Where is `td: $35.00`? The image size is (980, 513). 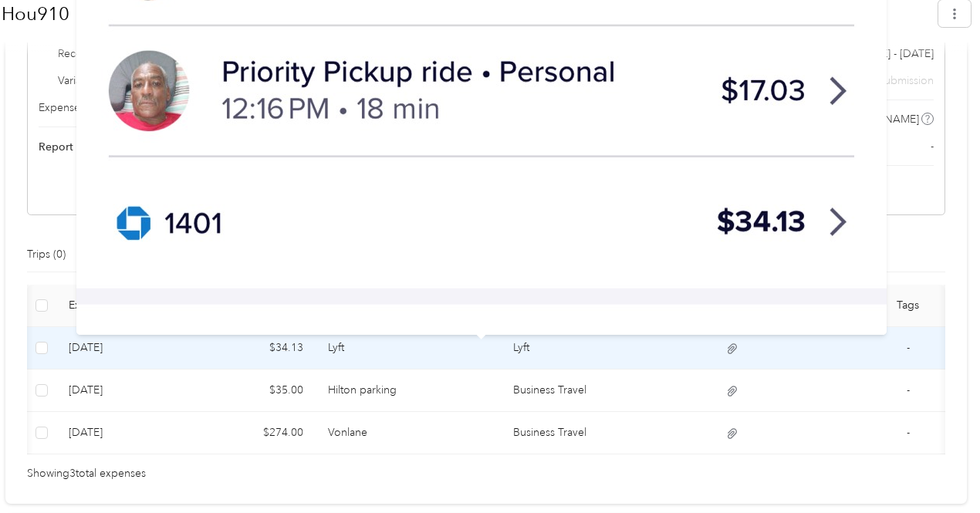 td: $35.00 is located at coordinates (255, 391).